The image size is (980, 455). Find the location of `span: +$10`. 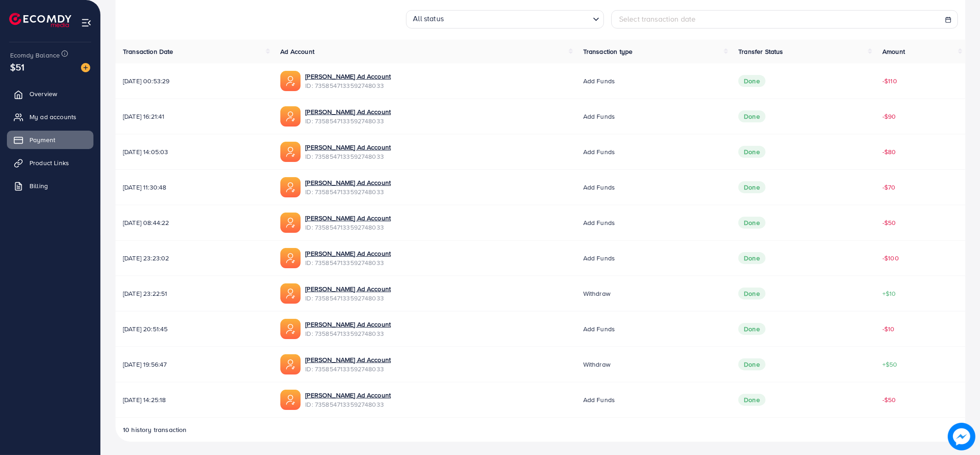

span: +$10 is located at coordinates (889, 293).